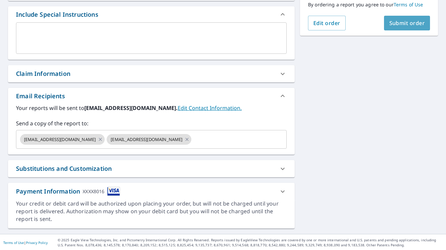 The height and width of the screenshot is (250, 446). Describe the element at coordinates (151, 108) in the screenshot. I see `label: Your reports will be sent to` at that location.